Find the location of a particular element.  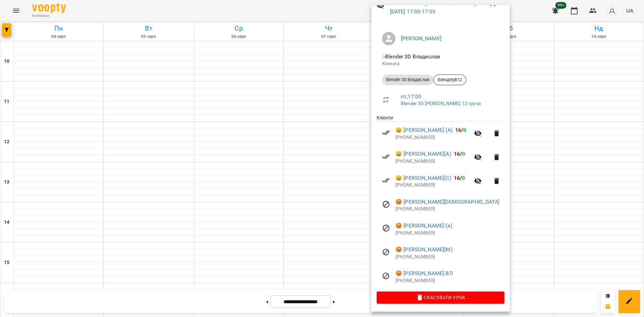

div: блендерВ12 is located at coordinates (450, 80).